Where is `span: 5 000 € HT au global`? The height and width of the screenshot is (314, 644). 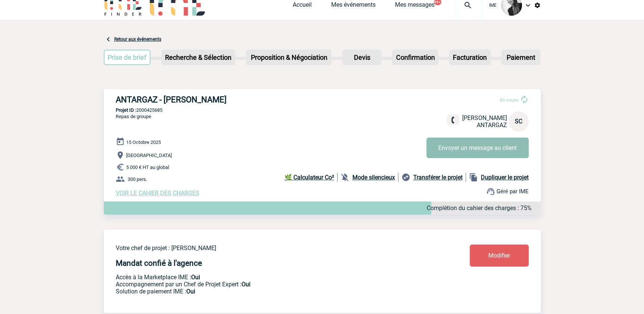
span: 5 000 € HT au global is located at coordinates (147, 167).